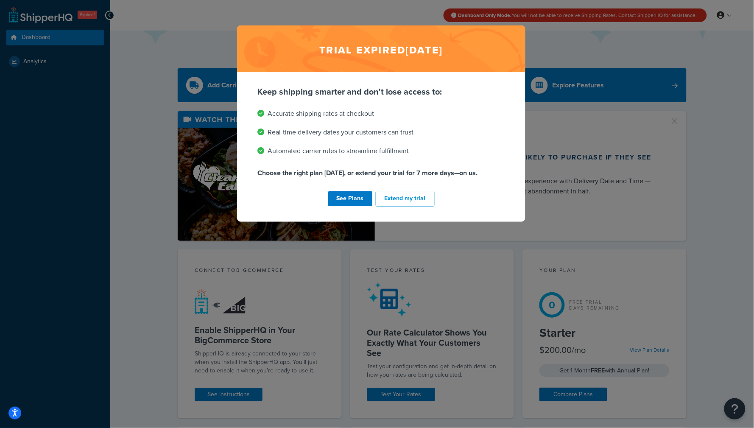 The width and height of the screenshot is (754, 428). What do you see at coordinates (381, 151) in the screenshot?
I see `li: Automated carrier rules to streamline fulfillment` at bounding box center [381, 151].